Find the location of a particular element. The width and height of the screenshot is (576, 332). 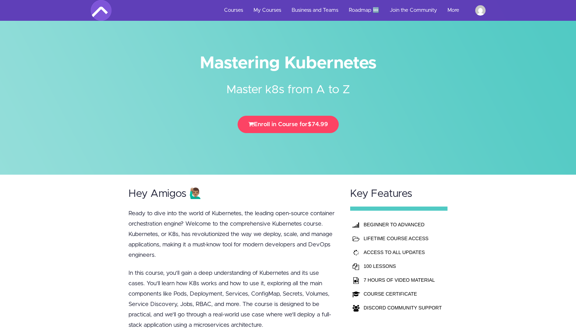

h2: Master k8s from A to Z is located at coordinates (288, 84).